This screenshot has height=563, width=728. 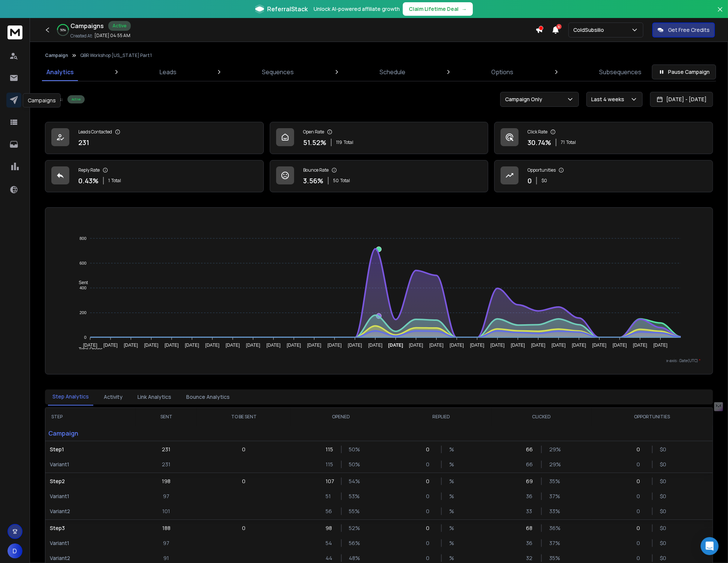 What do you see at coordinates (336, 180) in the screenshot?
I see `span: 50` at bounding box center [336, 180].